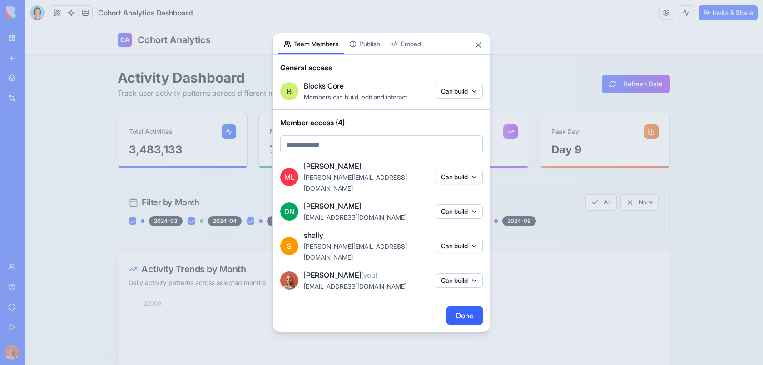  I want to click on button: Close, so click(478, 45).